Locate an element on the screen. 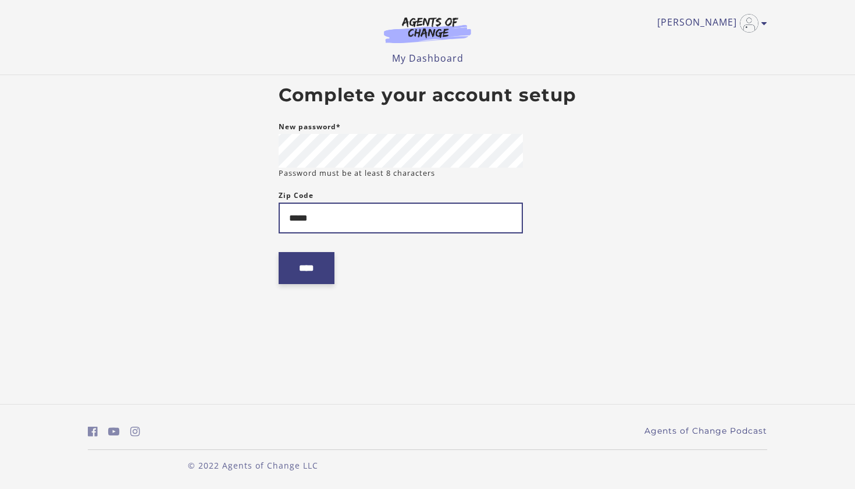 The image size is (855, 489). i: https://www.youtube.com/c/AgentsofChangeTestPrepbyMeaganMitchell (Open in a new window) is located at coordinates (114, 431).